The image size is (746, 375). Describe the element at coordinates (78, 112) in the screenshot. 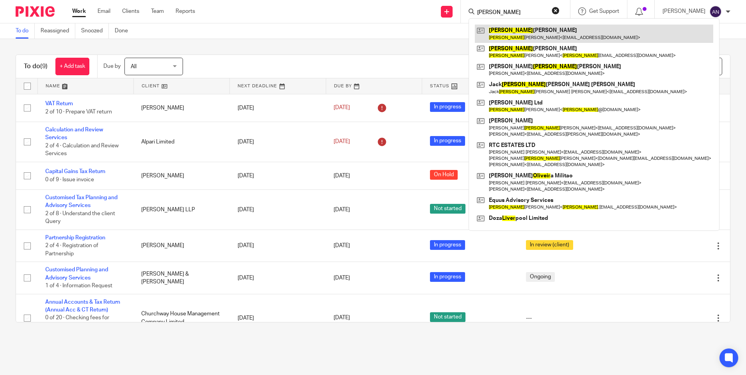

I see `span: 2 of 10 · Prepare VAT return` at that location.